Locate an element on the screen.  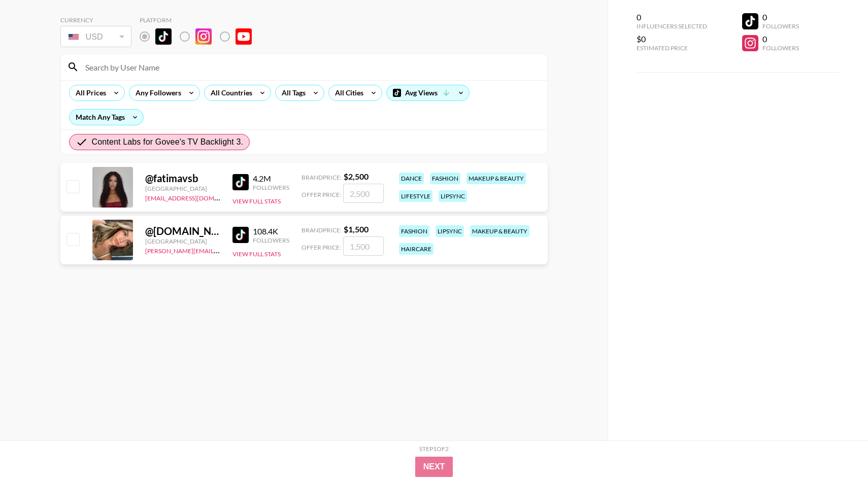
div: @ fatimavsb is located at coordinates (183, 178).